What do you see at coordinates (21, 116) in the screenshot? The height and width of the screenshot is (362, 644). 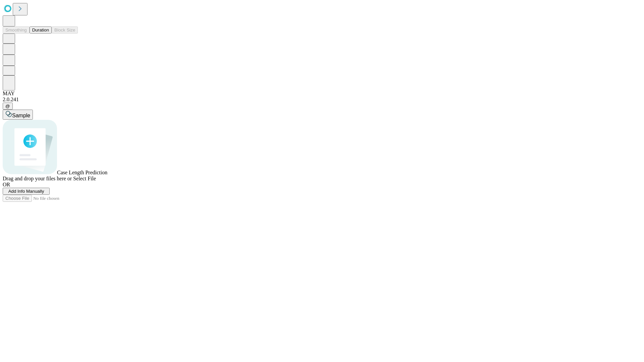 I see `span: Sample` at bounding box center [21, 116].